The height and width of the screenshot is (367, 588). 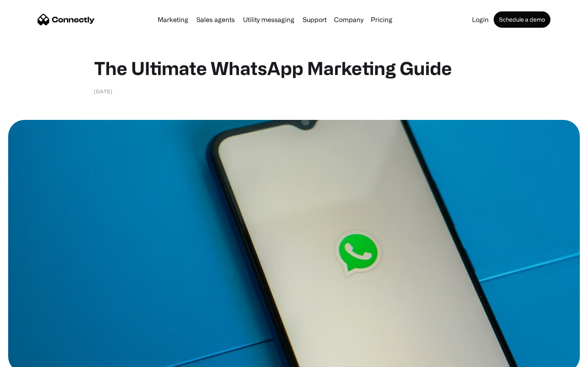 I want to click on aside: Language selected: English, so click(x=29, y=359).